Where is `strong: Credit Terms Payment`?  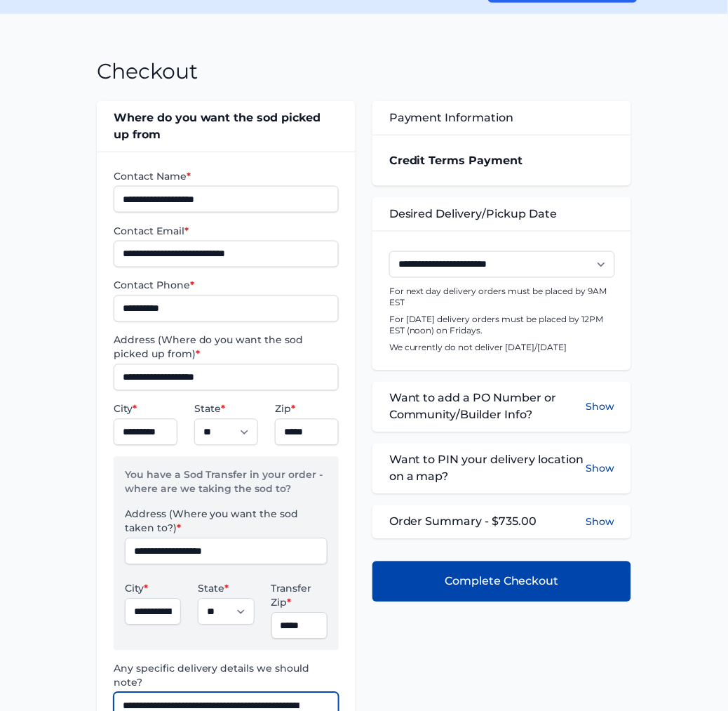 strong: Credit Terms Payment is located at coordinates (456, 160).